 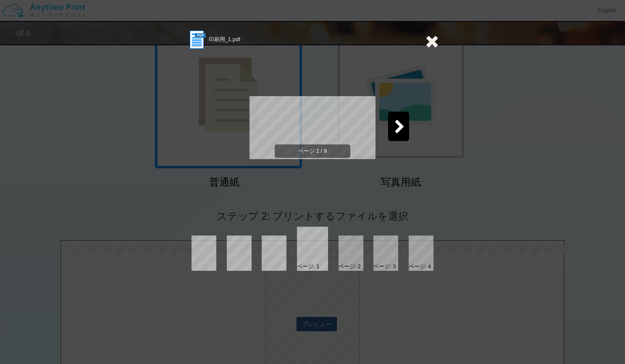 What do you see at coordinates (384, 267) in the screenshot?
I see `div: ページ: 3` at bounding box center [384, 267].